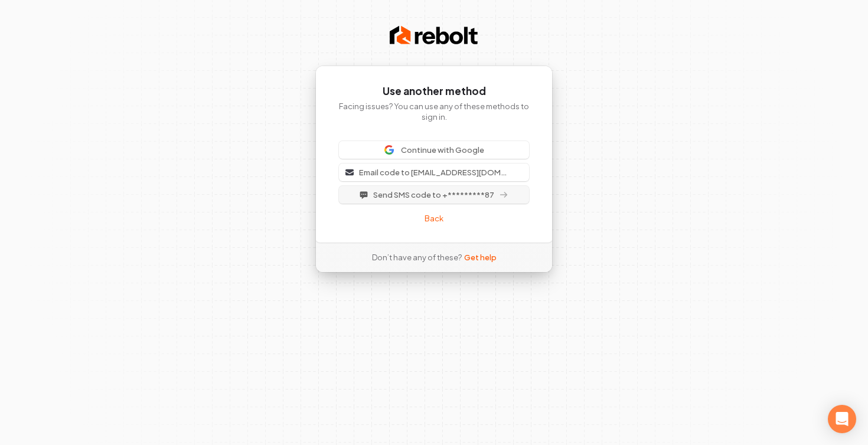  I want to click on button: Sign in with GoogleContinue with Google, so click(434, 150).